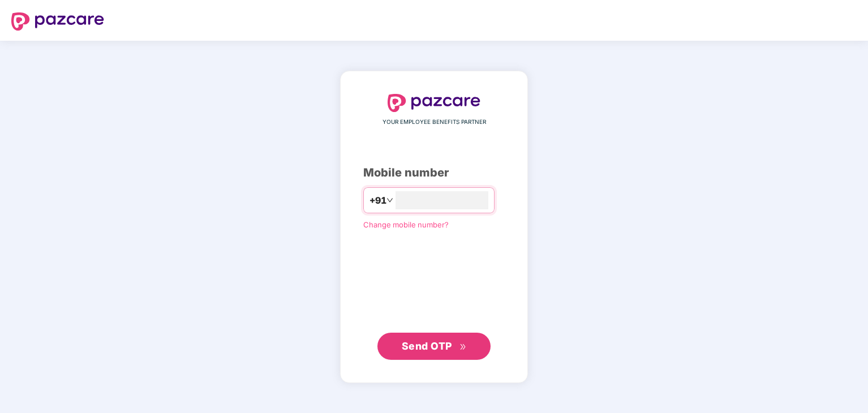 The height and width of the screenshot is (413, 868). I want to click on span: +91, so click(379, 200).